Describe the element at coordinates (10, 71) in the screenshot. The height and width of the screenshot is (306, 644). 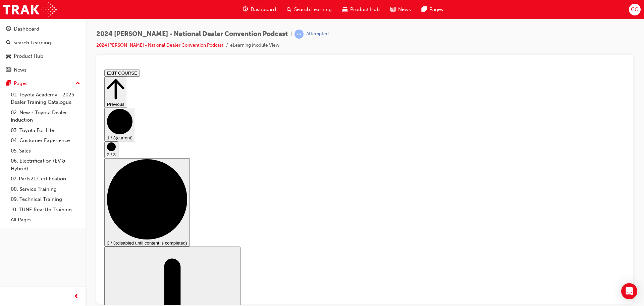
I see `span: 1 / 3` at that location.